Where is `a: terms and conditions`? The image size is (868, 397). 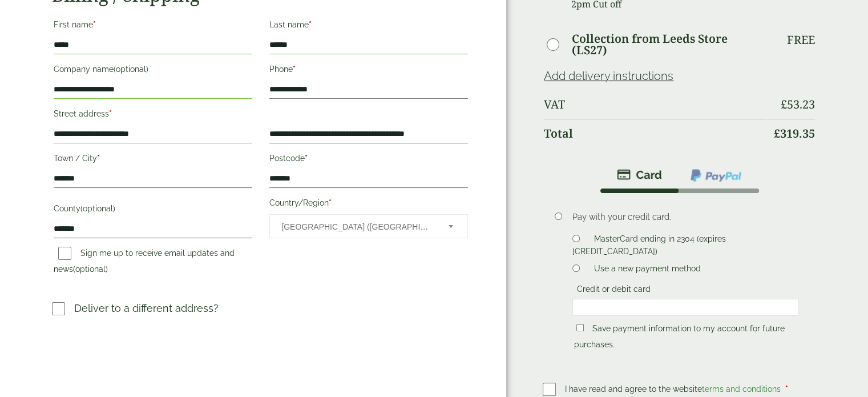
a: terms and conditions is located at coordinates (741, 389).